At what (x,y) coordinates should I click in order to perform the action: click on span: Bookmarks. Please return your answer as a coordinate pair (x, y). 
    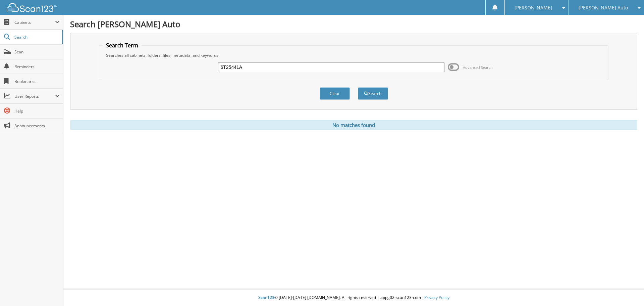
    Looking at the image, I should click on (37, 81).